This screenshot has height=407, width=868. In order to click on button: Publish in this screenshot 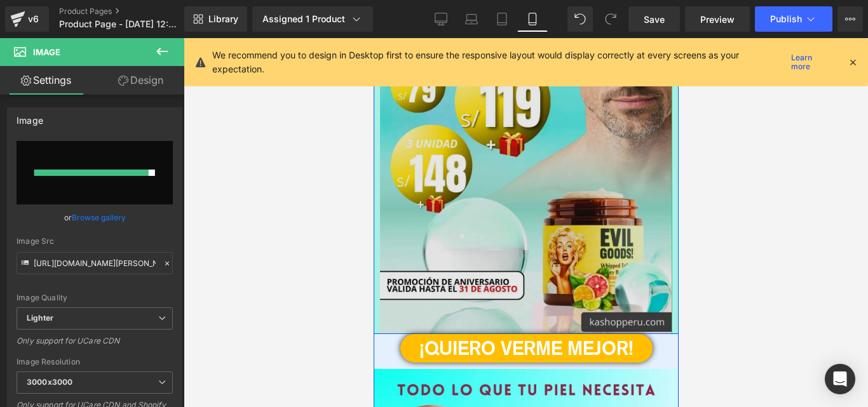, I will do `click(794, 19)`.